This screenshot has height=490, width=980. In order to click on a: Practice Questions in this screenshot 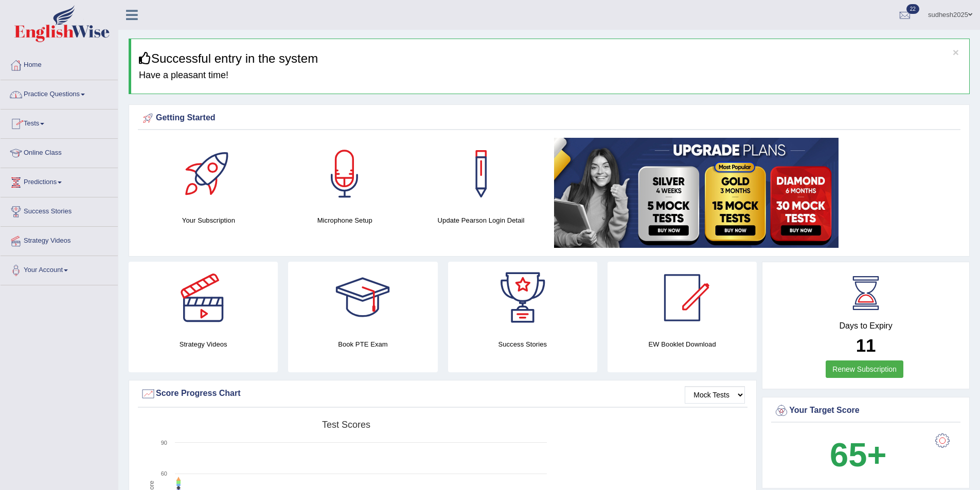, I will do `click(59, 93)`.